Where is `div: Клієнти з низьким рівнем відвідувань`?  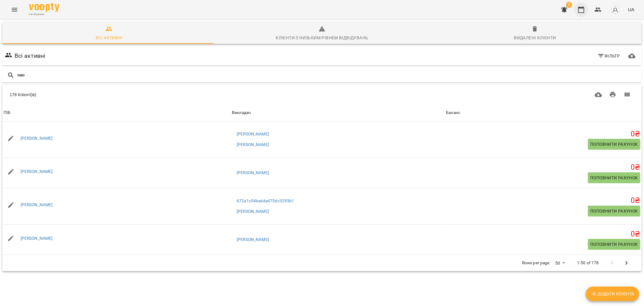 div: Клієнти з низьким рівнем відвідувань is located at coordinates (322, 38).